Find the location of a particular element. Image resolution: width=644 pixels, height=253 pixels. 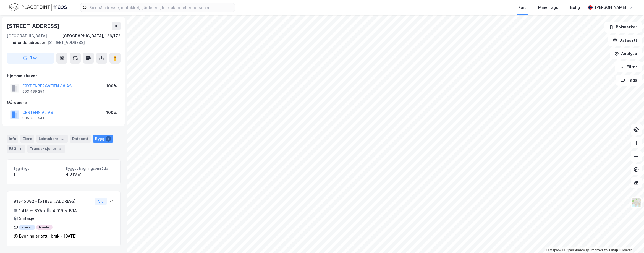

div: 4 is located at coordinates (60, 149).